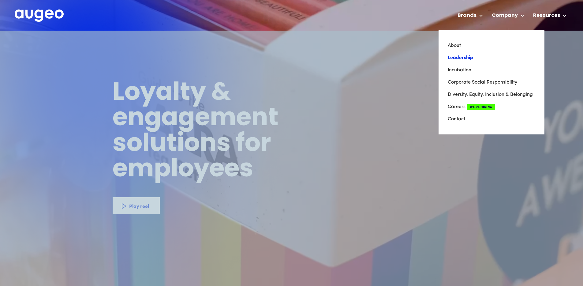  Describe the element at coordinates (505, 16) in the screenshot. I see `div: Company` at that location.